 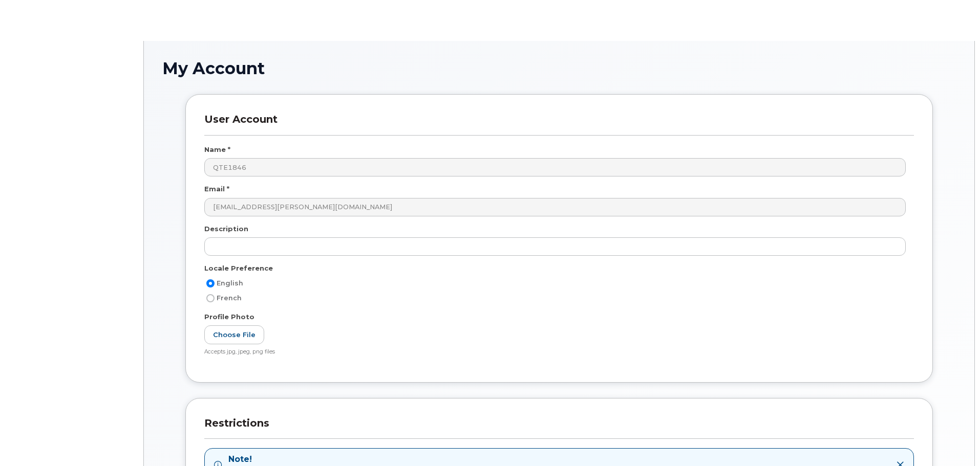 I want to click on span: French, so click(x=229, y=298).